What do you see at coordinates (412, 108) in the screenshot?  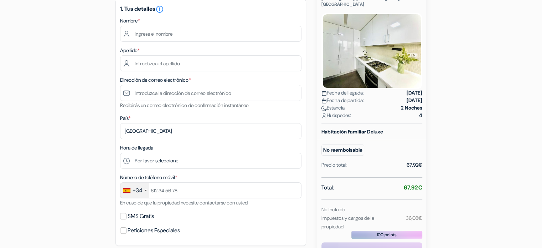 I see `strong: 2 Noches` at bounding box center [412, 108].